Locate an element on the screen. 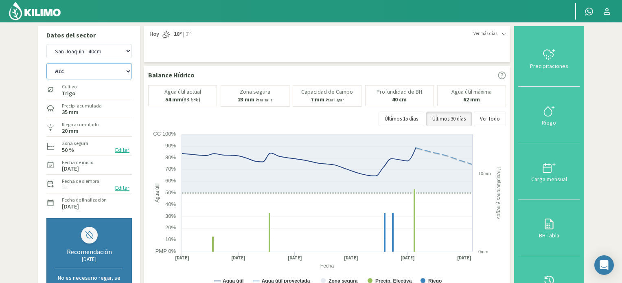  text: 60% is located at coordinates (170, 180).